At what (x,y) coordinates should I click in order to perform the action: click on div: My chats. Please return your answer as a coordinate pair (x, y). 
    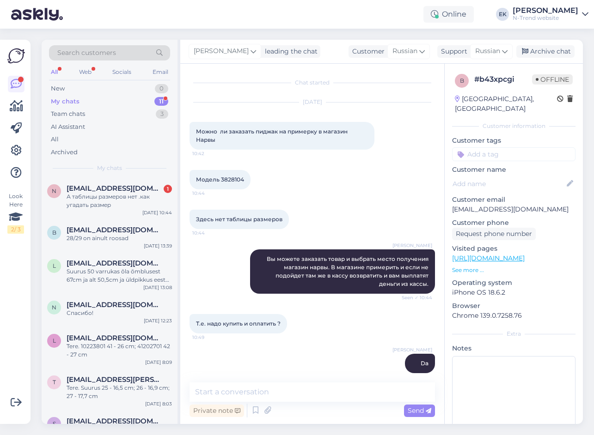
    Looking at the image, I should click on (65, 102).